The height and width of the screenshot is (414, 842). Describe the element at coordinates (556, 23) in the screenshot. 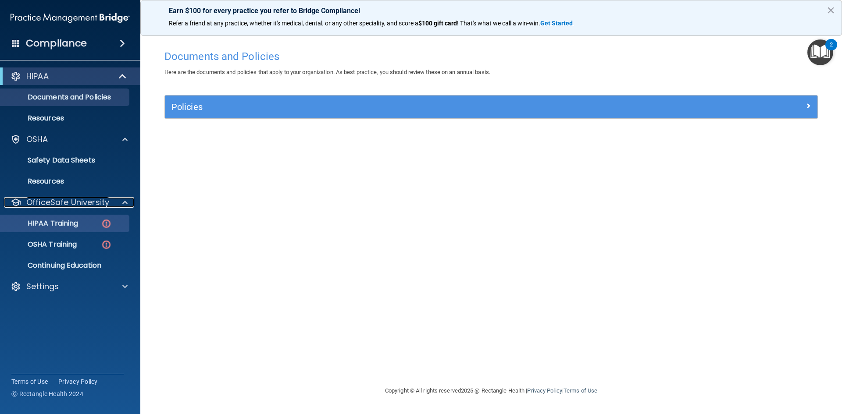

I see `strong: Get Started` at that location.